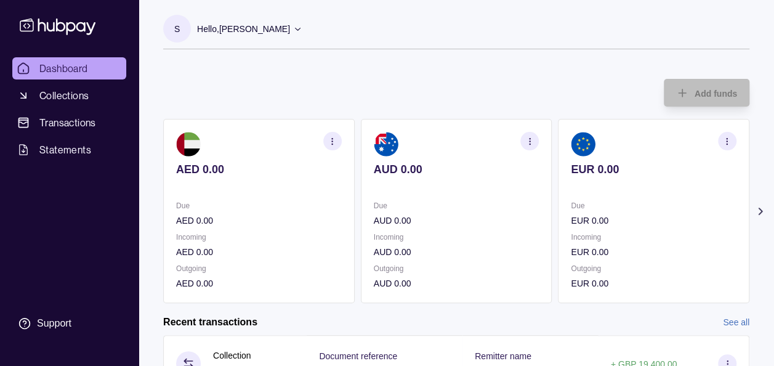  What do you see at coordinates (583, 144) in the screenshot?
I see `img: eu` at bounding box center [583, 144].